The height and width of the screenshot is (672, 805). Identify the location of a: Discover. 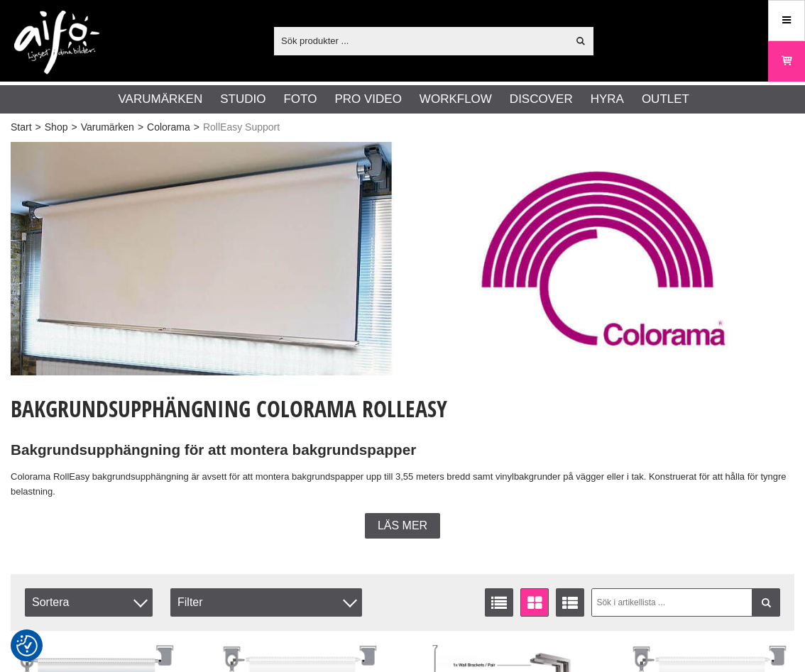
(541, 99).